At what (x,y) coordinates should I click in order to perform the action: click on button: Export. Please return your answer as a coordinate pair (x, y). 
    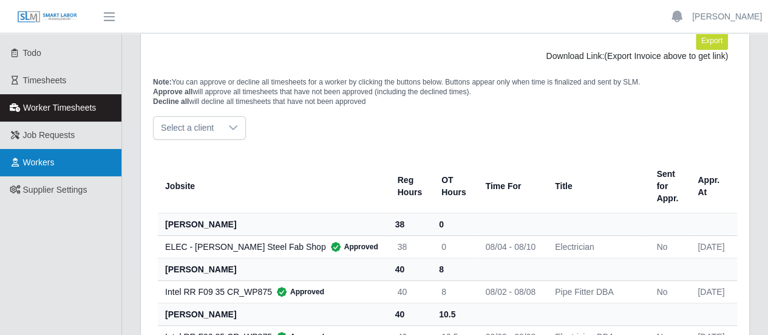
    Looking at the image, I should click on (712, 41).